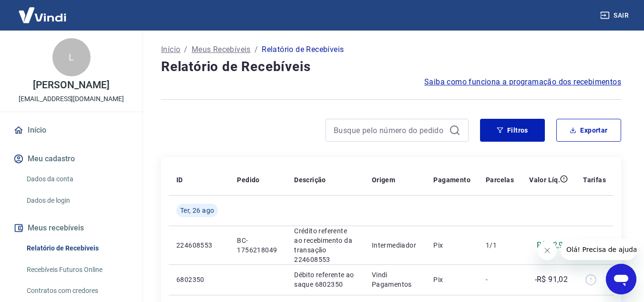 The width and height of the screenshot is (644, 302). Describe the element at coordinates (199, 245) in the screenshot. I see `p: 224608553` at that location.